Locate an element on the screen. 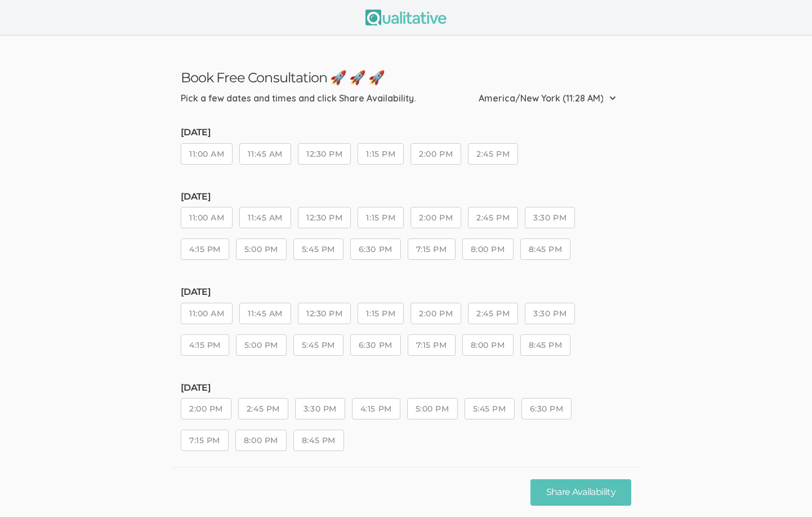  div: Pick a few dates and times and click Share Availability. is located at coordinates (298, 98).